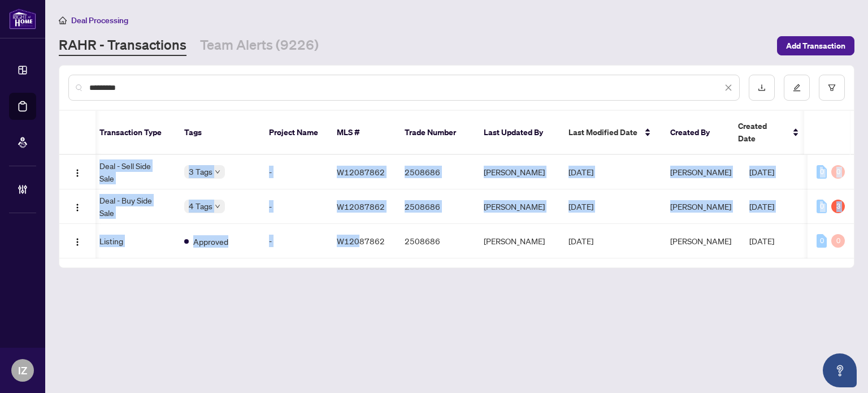 This screenshot has height=393, width=868. What do you see at coordinates (832, 88) in the screenshot?
I see `button: filter` at bounding box center [832, 88].